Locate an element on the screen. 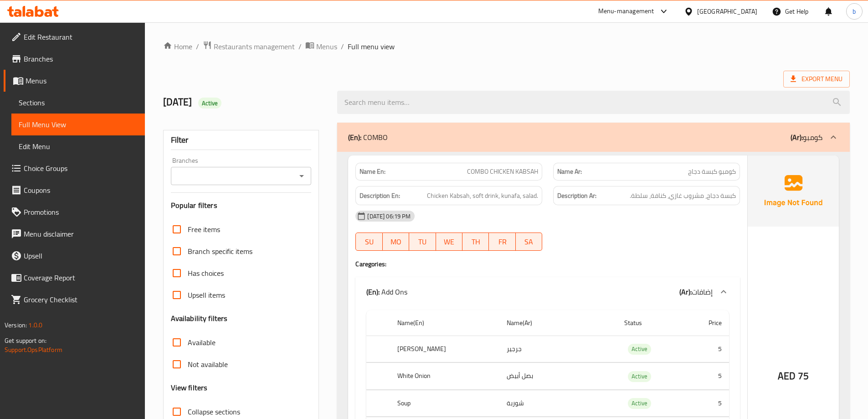 Image resolution: width=868 pixels, height=419 pixels. span: Sections is located at coordinates (78, 102).